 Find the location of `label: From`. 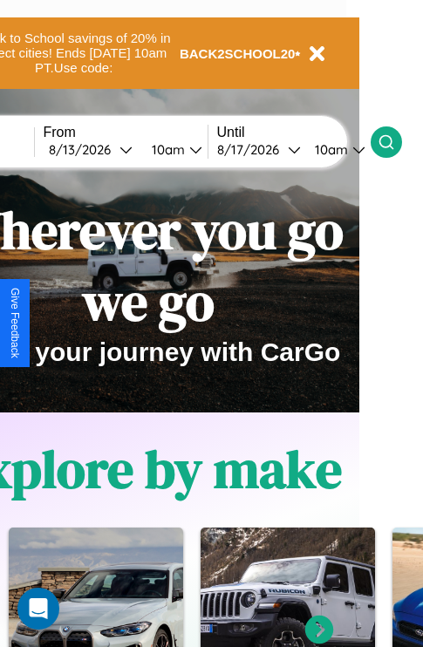

label: From is located at coordinates (126, 133).